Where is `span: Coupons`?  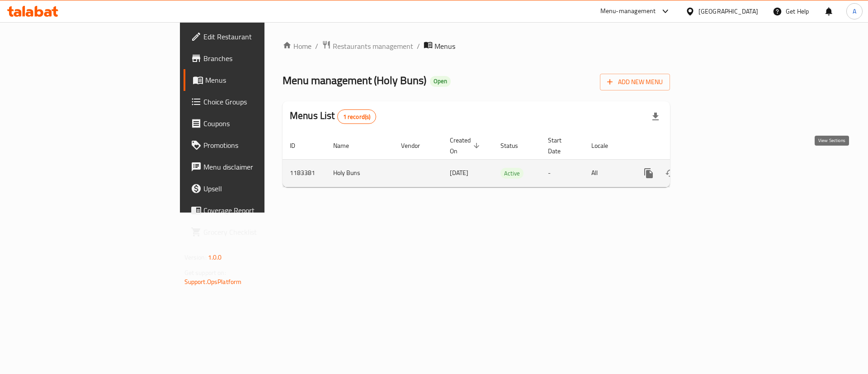
span: Coupons is located at coordinates (260, 124).